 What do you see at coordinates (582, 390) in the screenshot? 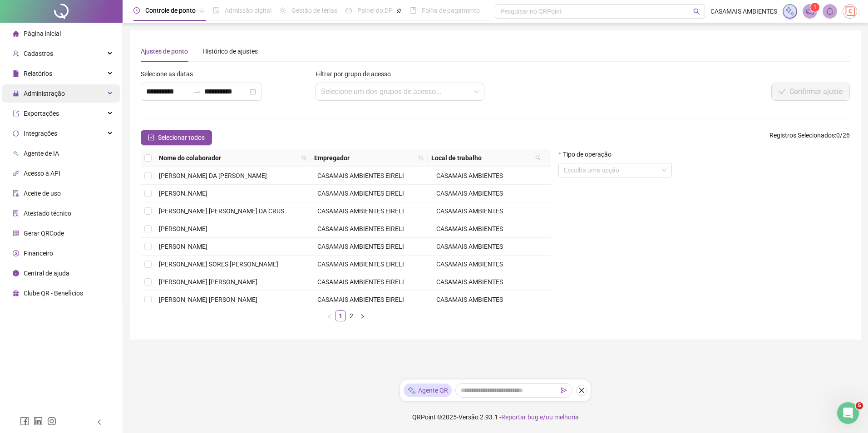
I see `span: close` at bounding box center [582, 390].